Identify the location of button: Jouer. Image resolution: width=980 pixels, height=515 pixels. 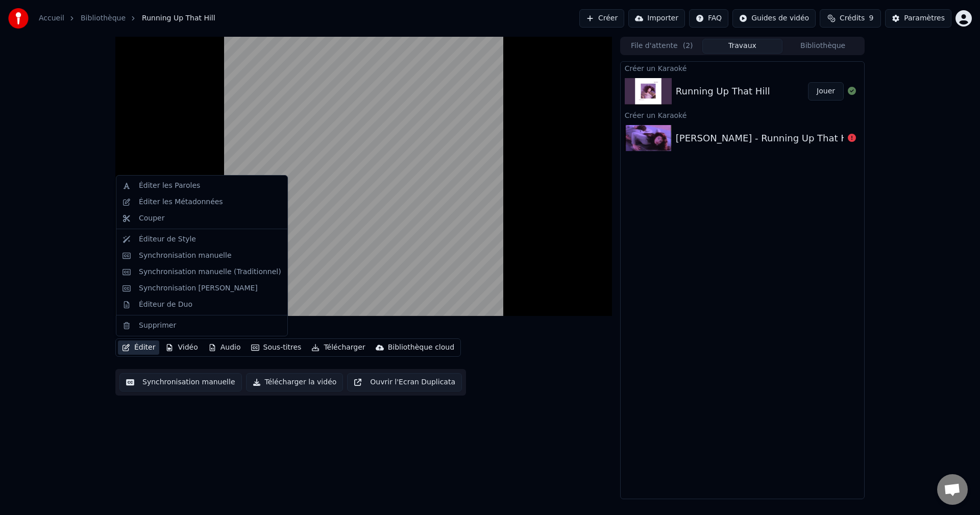
(826, 91).